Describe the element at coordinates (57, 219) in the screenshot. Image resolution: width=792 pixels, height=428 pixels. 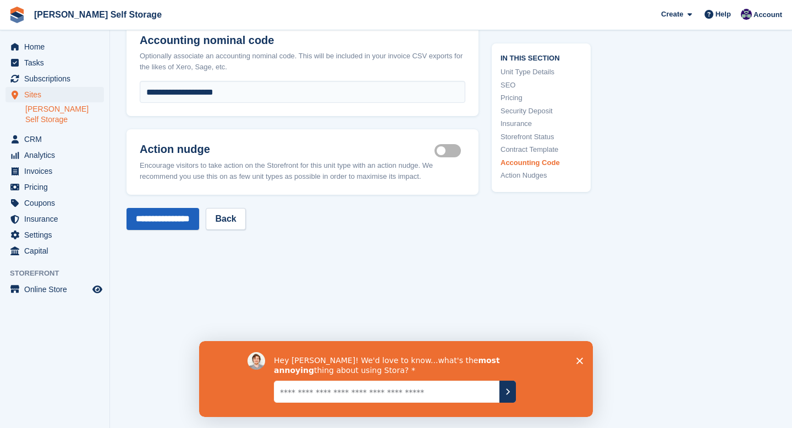
I see `span: Insurance` at that location.